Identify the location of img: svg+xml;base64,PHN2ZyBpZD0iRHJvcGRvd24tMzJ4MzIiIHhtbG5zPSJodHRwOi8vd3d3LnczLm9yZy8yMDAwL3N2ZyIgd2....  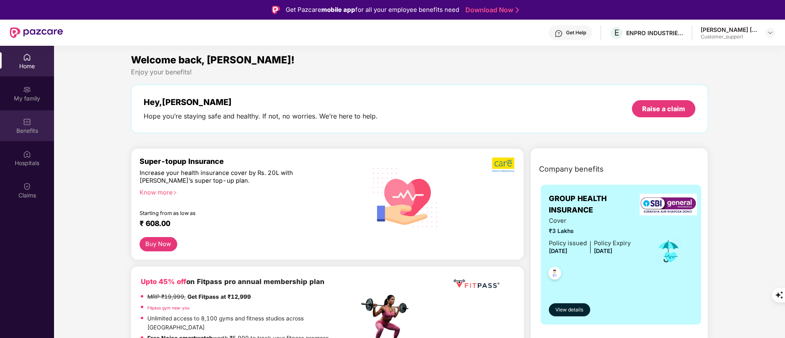
(770, 33).